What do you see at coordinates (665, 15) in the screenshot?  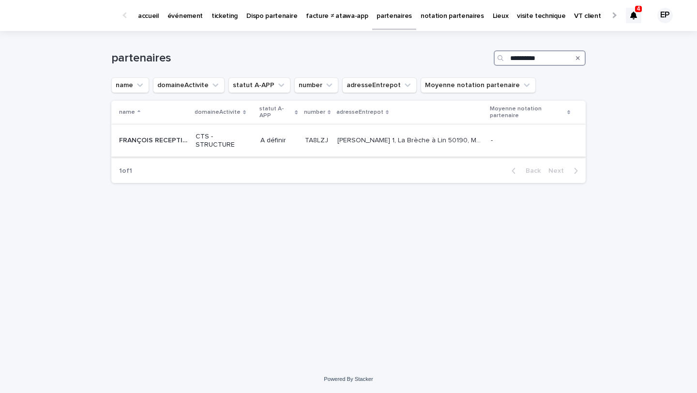 I see `div: EP` at bounding box center [665, 15].